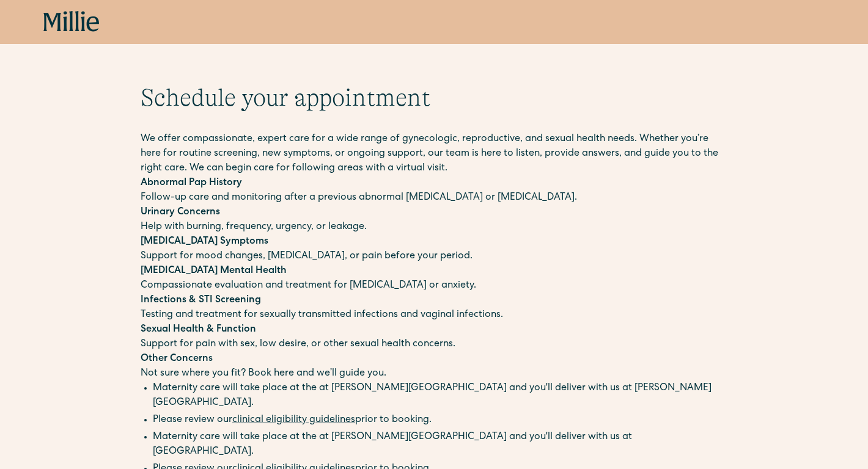 This screenshot has height=469, width=868. What do you see at coordinates (192, 183) in the screenshot?
I see `strong: Abnormal Pap History` at bounding box center [192, 183].